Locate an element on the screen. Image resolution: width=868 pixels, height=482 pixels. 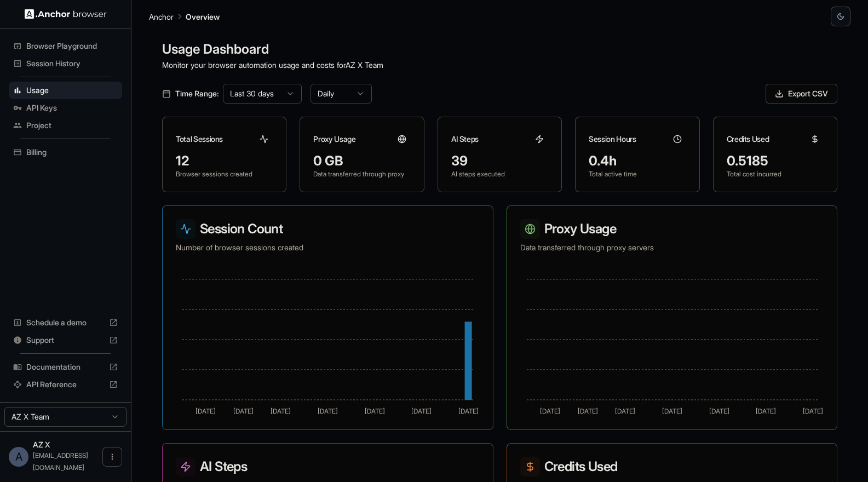
span: Schedule a demo is located at coordinates (66, 322).